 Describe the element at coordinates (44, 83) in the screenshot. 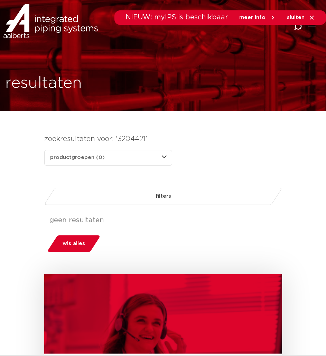

I see `h1: resultaten` at that location.